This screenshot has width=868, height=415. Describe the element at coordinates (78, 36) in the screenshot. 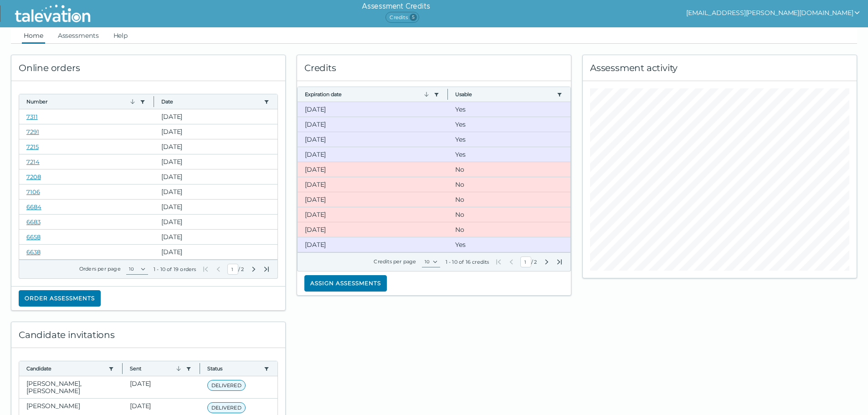

I see `a: Assessments` at that location.